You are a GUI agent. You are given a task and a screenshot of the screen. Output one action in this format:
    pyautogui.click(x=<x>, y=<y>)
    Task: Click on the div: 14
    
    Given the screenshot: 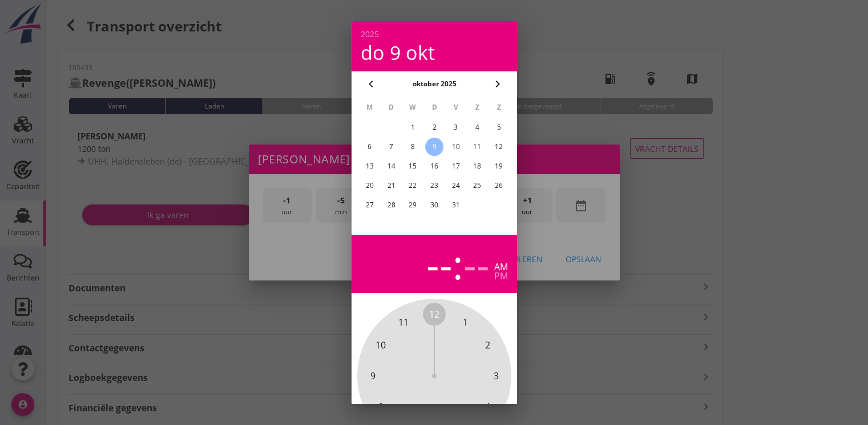 What is the action you would take?
    pyautogui.click(x=391, y=166)
    